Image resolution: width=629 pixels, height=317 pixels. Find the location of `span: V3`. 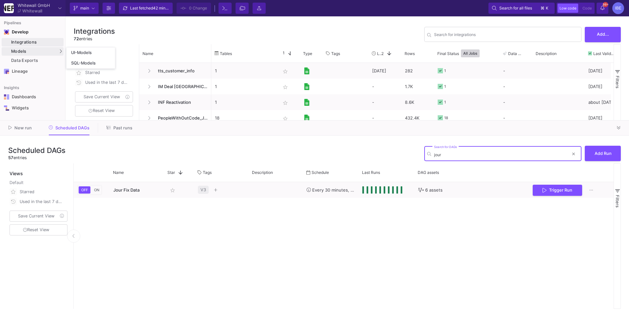

span: V3 is located at coordinates (203, 190).